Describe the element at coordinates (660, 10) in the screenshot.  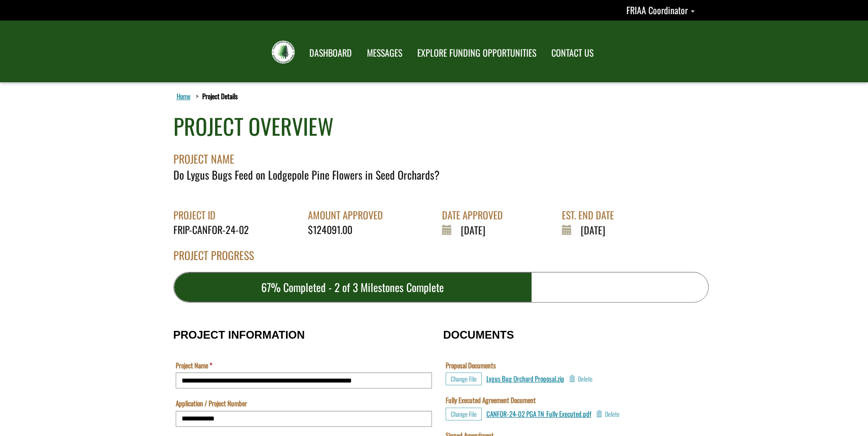
I see `a: FRIAA Coordinator` at that location.